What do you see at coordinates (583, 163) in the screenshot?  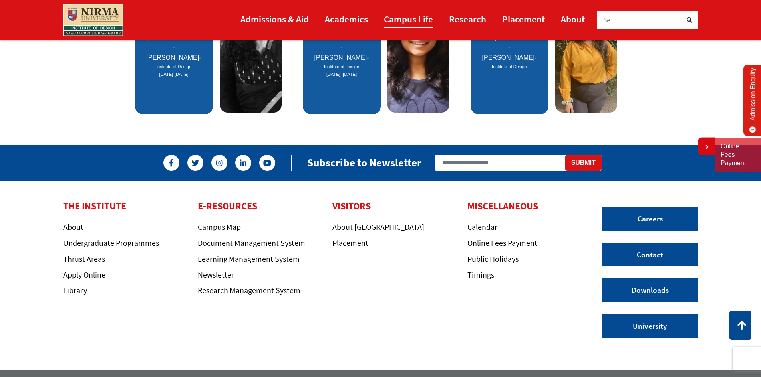 I see `button: Submit` at bounding box center [583, 163].